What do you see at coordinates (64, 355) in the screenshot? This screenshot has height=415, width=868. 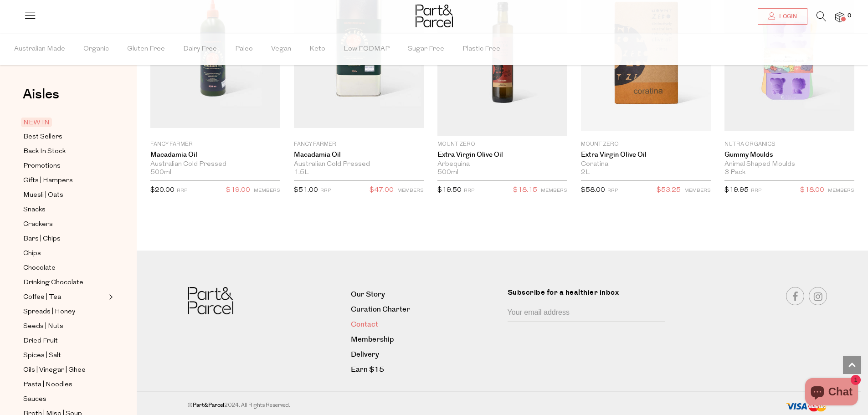 I see `a: Spices | Salt` at bounding box center [64, 355].